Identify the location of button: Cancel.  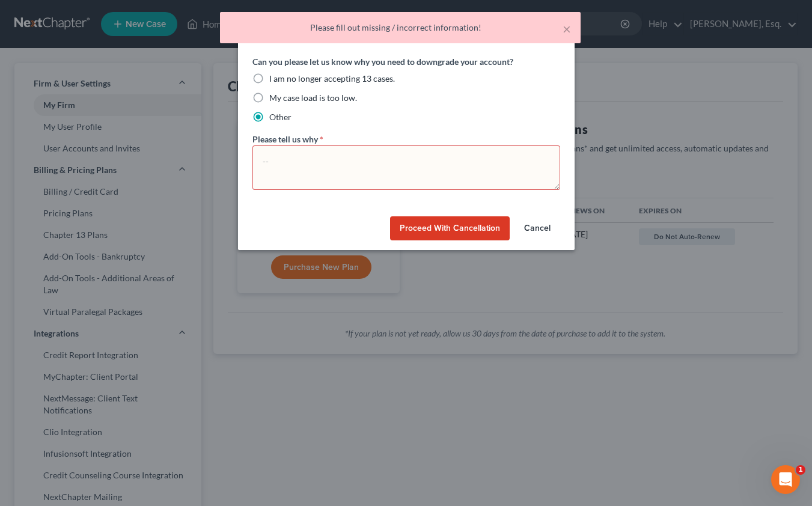
(537, 228).